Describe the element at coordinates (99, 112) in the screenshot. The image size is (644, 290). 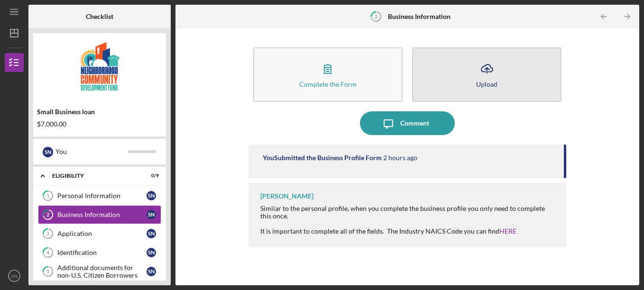
I see `div: Small Business loan` at that location.